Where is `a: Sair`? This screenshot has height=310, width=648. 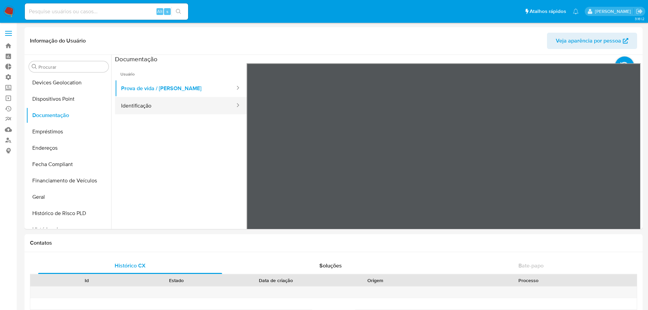
a: Sair is located at coordinates (639, 11).